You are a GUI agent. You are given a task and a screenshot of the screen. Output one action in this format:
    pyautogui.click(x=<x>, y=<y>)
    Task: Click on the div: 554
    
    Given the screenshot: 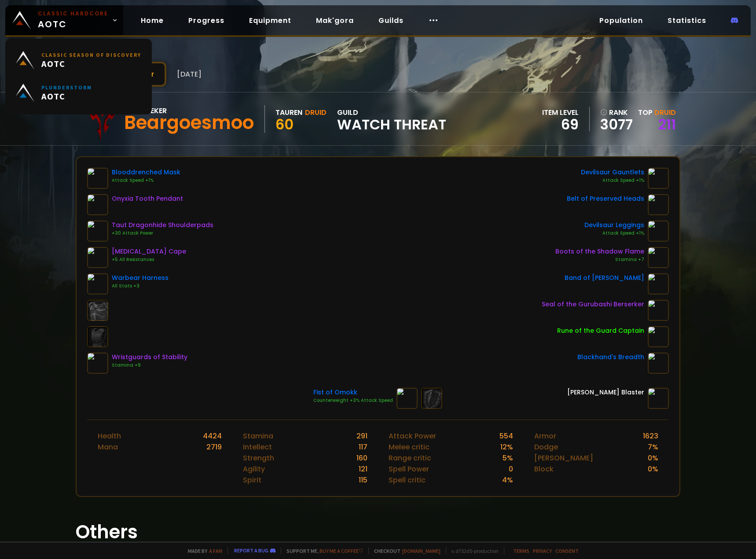 What is the action you would take?
    pyautogui.click(x=506, y=435)
    